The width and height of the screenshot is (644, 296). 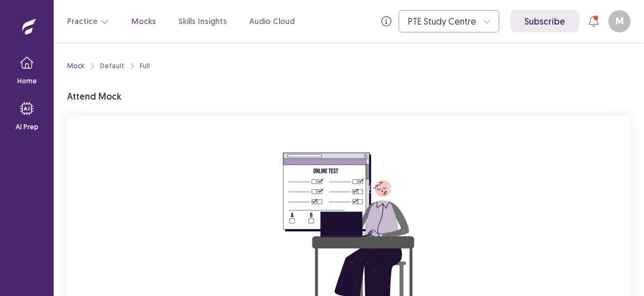 What do you see at coordinates (76, 66) in the screenshot?
I see `div: Mock` at bounding box center [76, 66].